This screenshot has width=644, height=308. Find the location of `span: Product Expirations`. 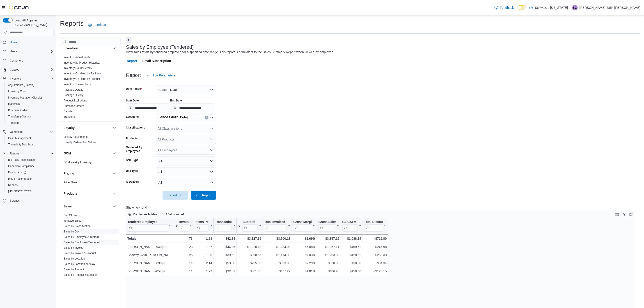

span: Product Expirations is located at coordinates (75, 100).